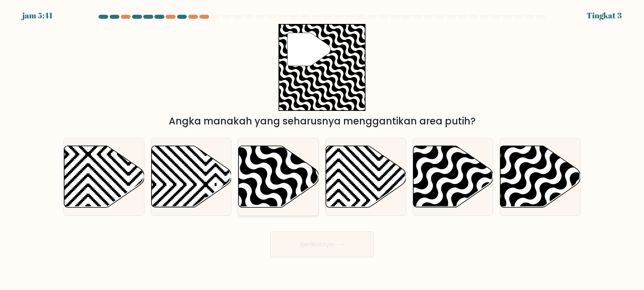 The width and height of the screenshot is (644, 290). I want to click on font: Tingkat 3, so click(604, 15).